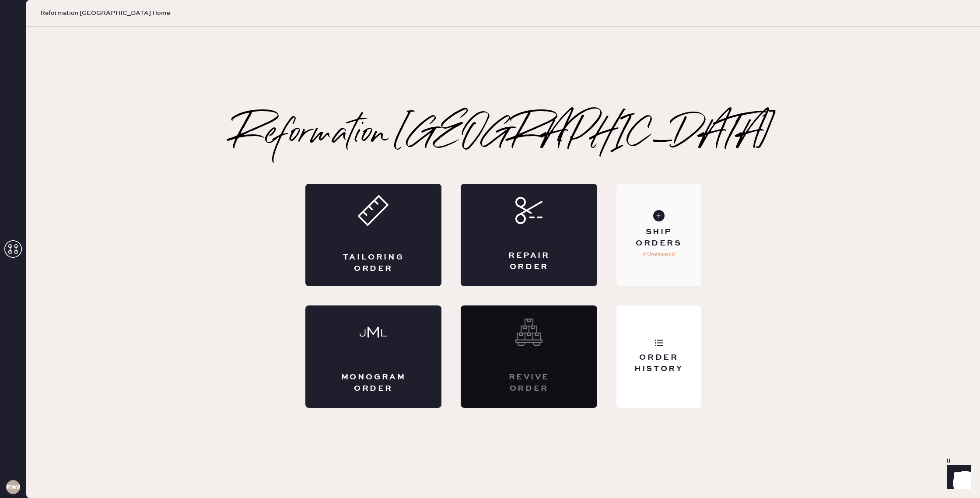 The width and height of the screenshot is (980, 498). Describe the element at coordinates (658, 254) in the screenshot. I see `p: 4 Unshipped` at that location.